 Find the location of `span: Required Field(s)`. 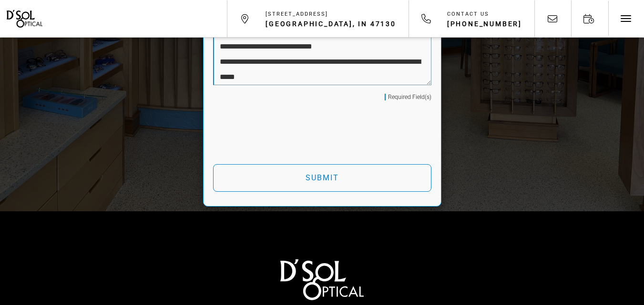

span: Required Field(s) is located at coordinates (408, 97).